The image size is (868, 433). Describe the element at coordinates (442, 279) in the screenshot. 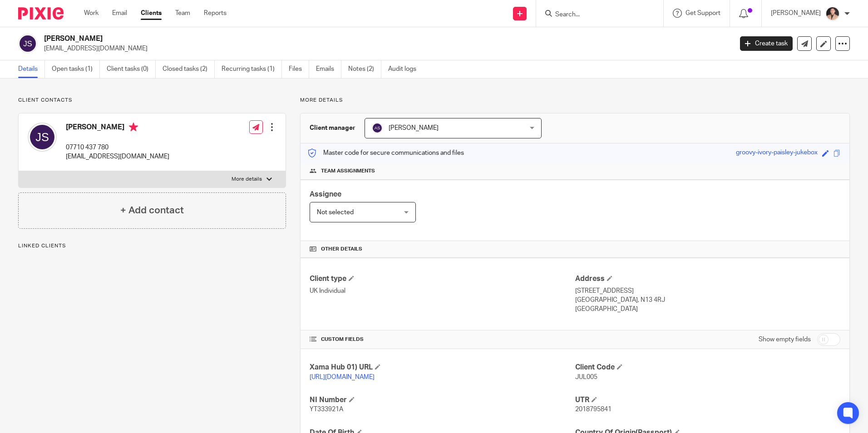

I see `h4: Client type` at that location.